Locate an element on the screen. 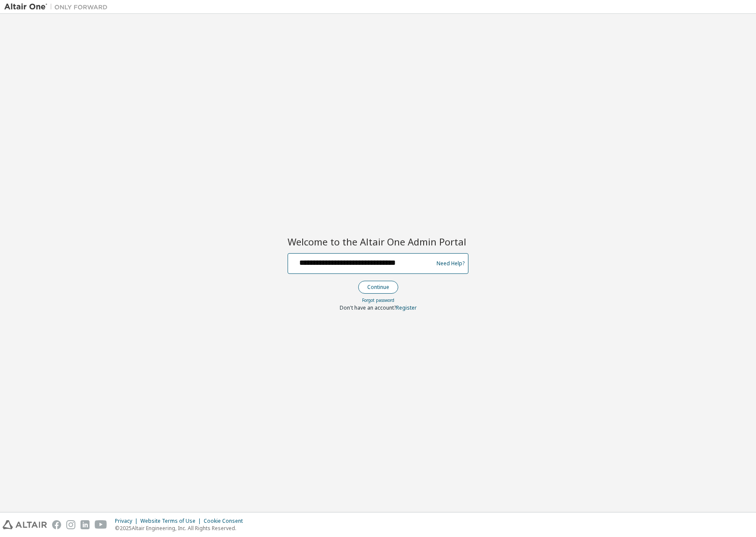 The image size is (756, 537). a: Need Help? is located at coordinates (450, 263).